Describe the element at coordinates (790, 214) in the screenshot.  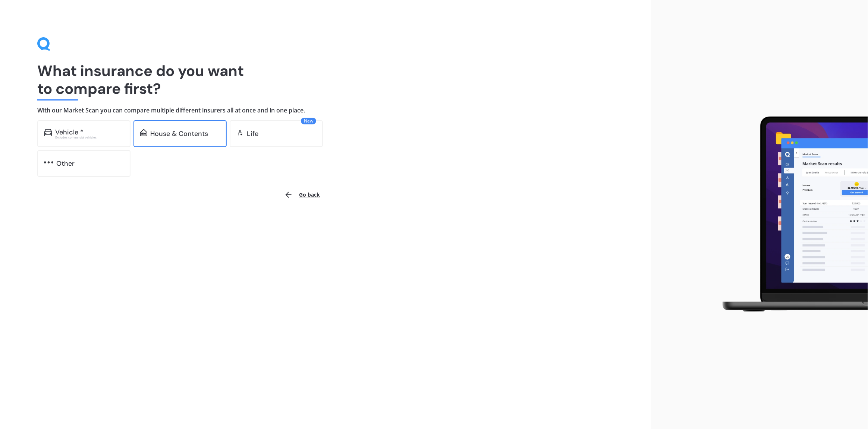
I see `img: laptop.webp` at that location.